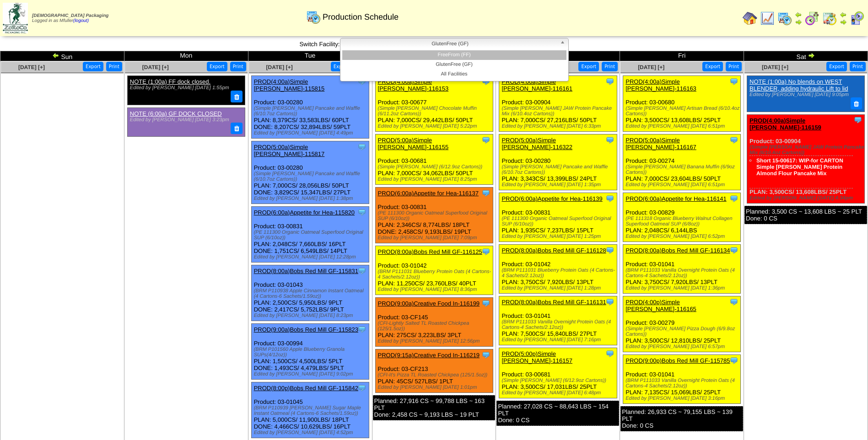 The width and height of the screenshot is (868, 440). What do you see at coordinates (434, 160) in the screenshot?
I see `div: Product: 03-00681 PLAN: 7,000CS / 34,062LBS / 50PLT` at bounding box center [434, 160].